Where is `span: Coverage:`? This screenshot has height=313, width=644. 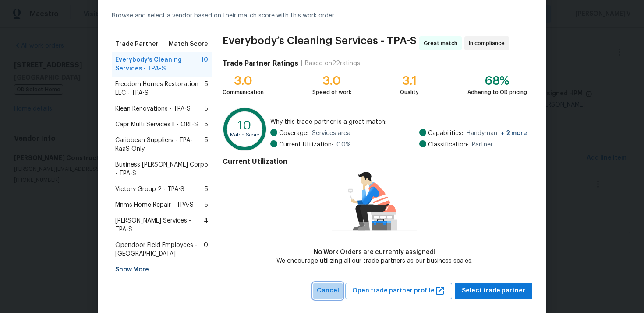 span: Coverage: is located at coordinates (294, 134).